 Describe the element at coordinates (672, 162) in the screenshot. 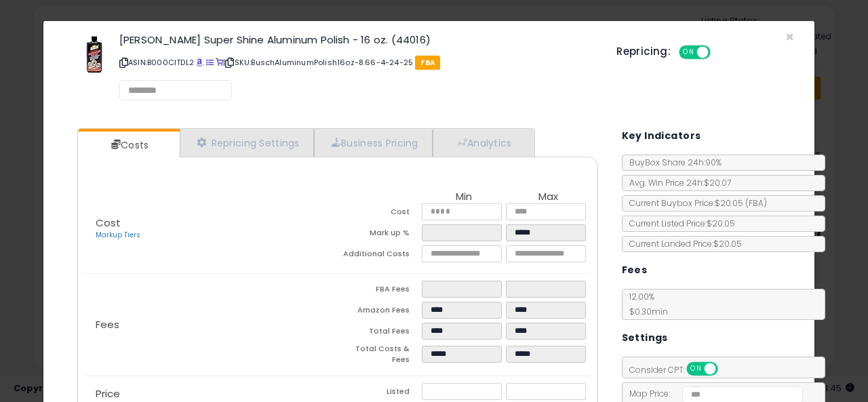

I see `span: BuyBox Share 24h: 90%` at that location.